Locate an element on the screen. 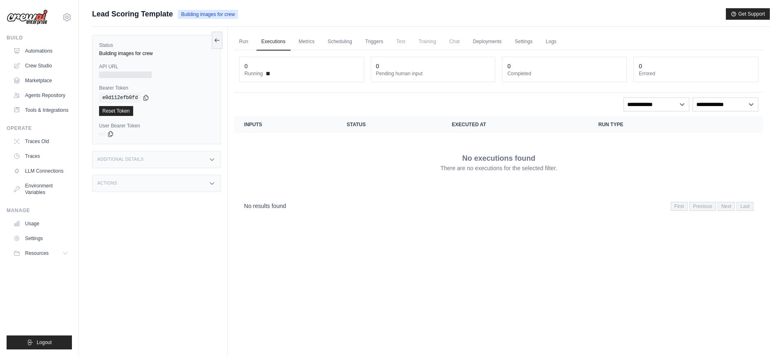 Image resolution: width=783 pixels, height=356 pixels. span: Last is located at coordinates (744, 206).